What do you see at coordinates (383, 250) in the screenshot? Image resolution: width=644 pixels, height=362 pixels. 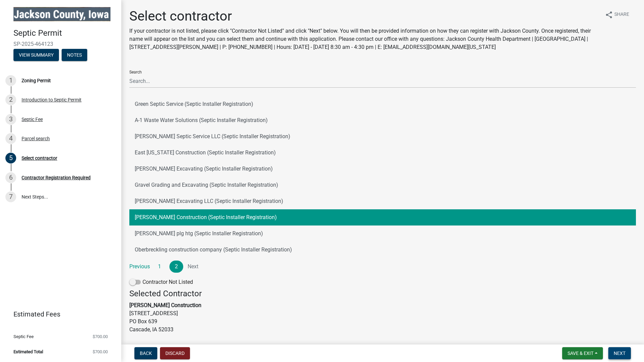 I see `button: Oberbreckling construction company (Septic Installer Registration)` at bounding box center [383, 250].